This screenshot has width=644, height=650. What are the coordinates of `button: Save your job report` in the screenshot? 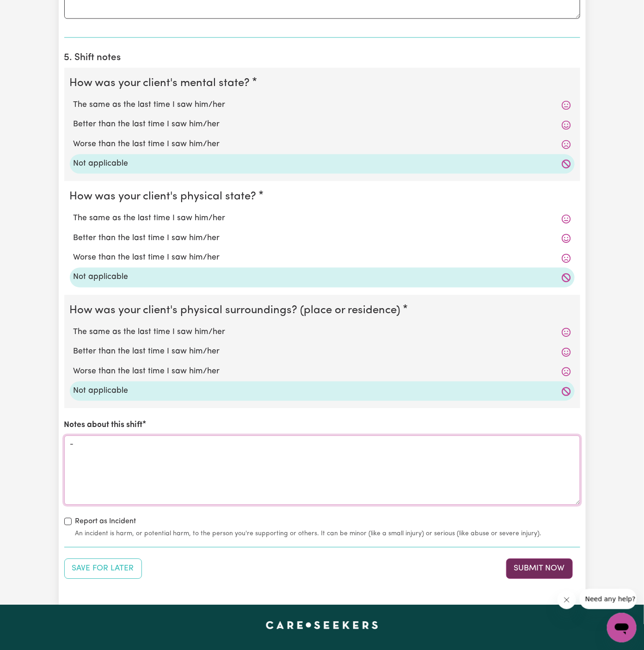 It's located at (103, 568).